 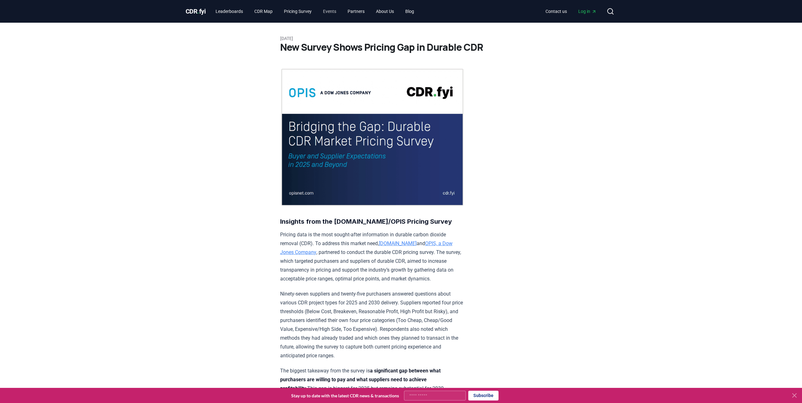 What do you see at coordinates (372, 257) in the screenshot?
I see `p: Pricing data is the most sought-after information in durable carbon dioxide removal (CDR). To add...` at bounding box center [372, 257].